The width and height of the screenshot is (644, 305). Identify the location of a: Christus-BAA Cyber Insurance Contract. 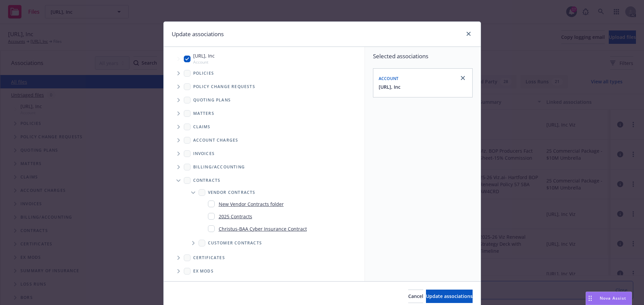
(263, 229).